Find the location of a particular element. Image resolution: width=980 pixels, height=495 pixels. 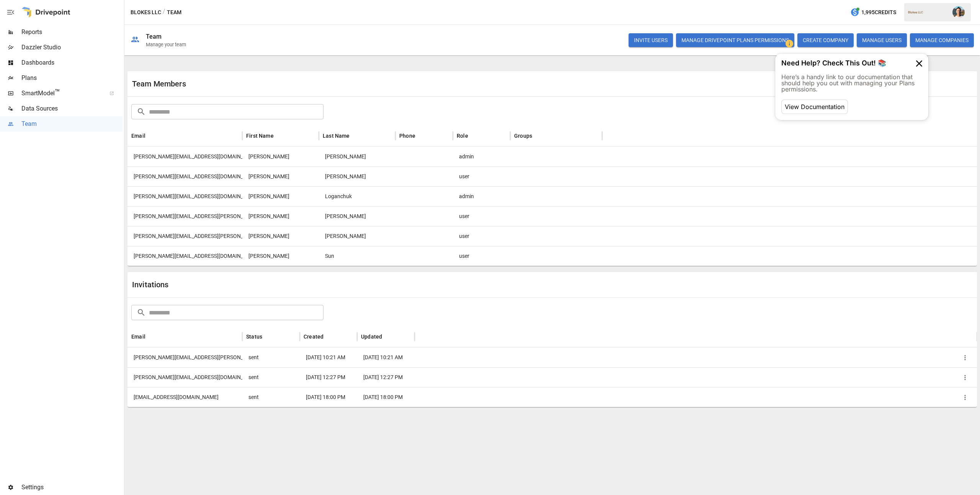

div: Blokes LLC is located at coordinates (928, 12).